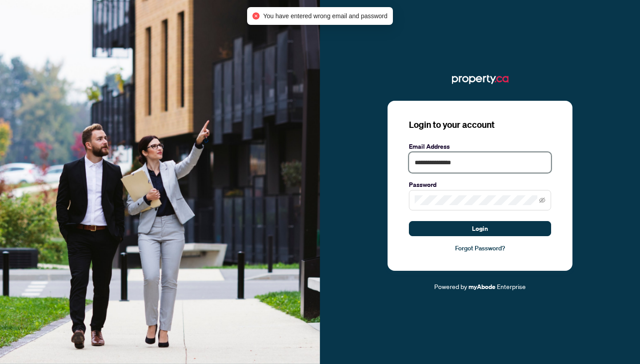  What do you see at coordinates (451, 287) in the screenshot?
I see `span: Powered by` at bounding box center [451, 287].